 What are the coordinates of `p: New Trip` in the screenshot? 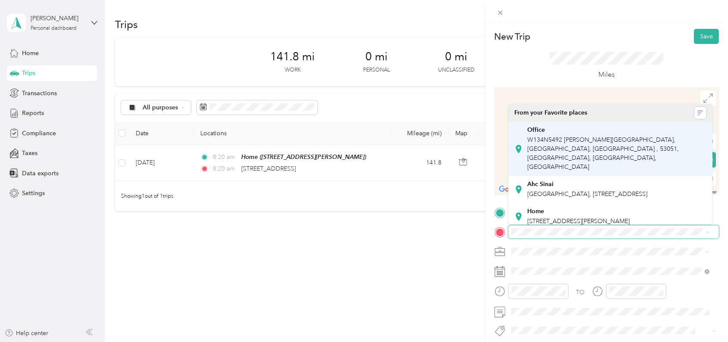 It's located at (512, 37).